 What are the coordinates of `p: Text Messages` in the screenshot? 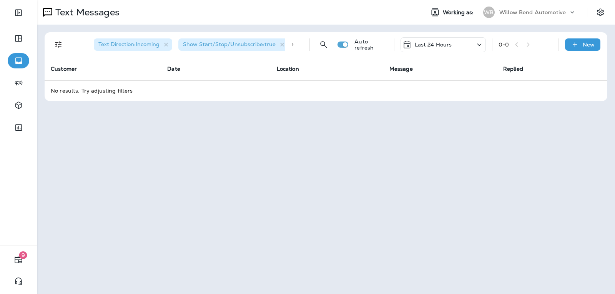 It's located at (86, 12).